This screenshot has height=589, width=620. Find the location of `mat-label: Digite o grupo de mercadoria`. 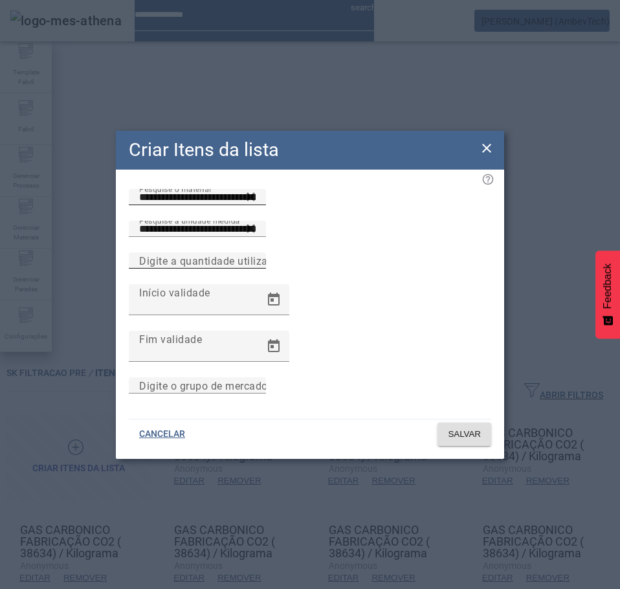

mat-label: Digite o grupo de mercadoria is located at coordinates (210, 385).